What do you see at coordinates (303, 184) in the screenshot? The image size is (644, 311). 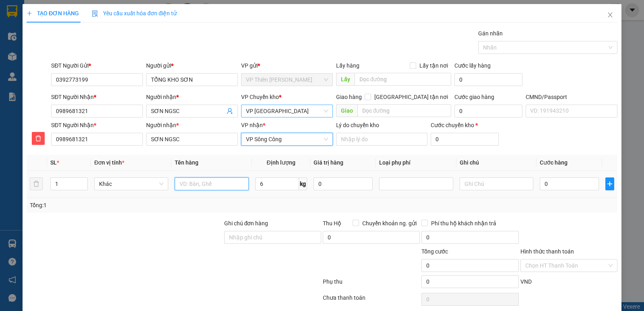 I see `span: kg` at bounding box center [303, 184].